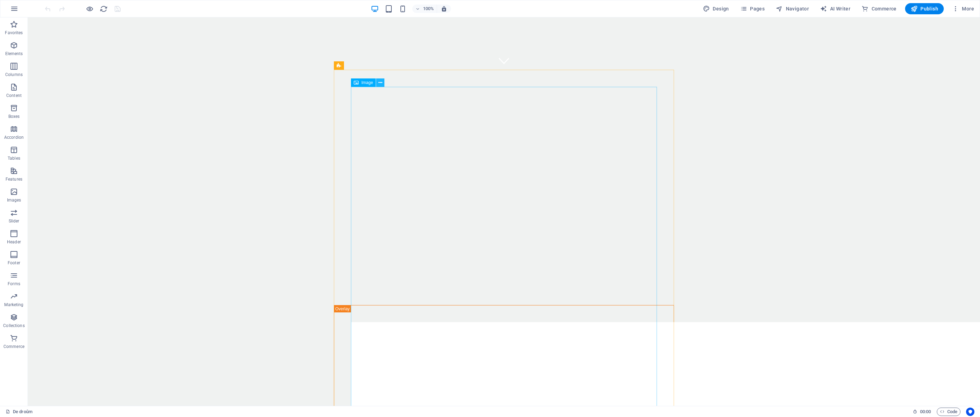 The width and height of the screenshot is (980, 417). I want to click on p: Accordion, so click(14, 137).